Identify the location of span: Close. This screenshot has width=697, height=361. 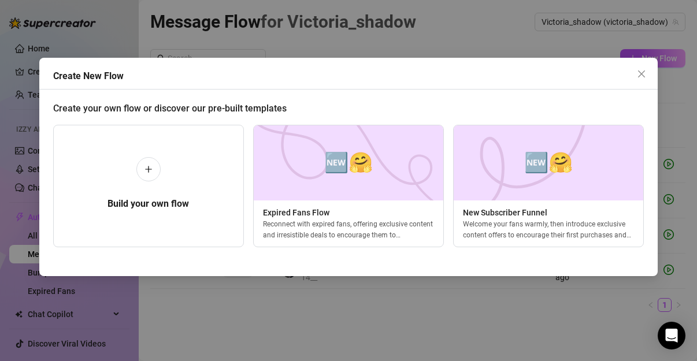
(642, 74).